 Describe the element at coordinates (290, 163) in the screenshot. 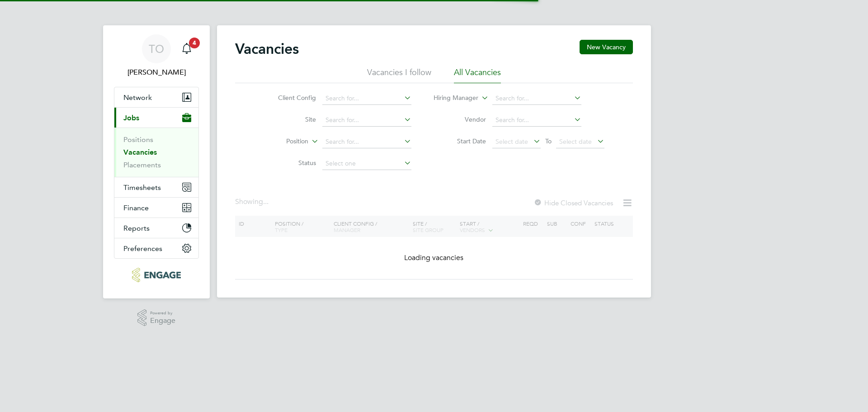

I see `label: Status` at that location.